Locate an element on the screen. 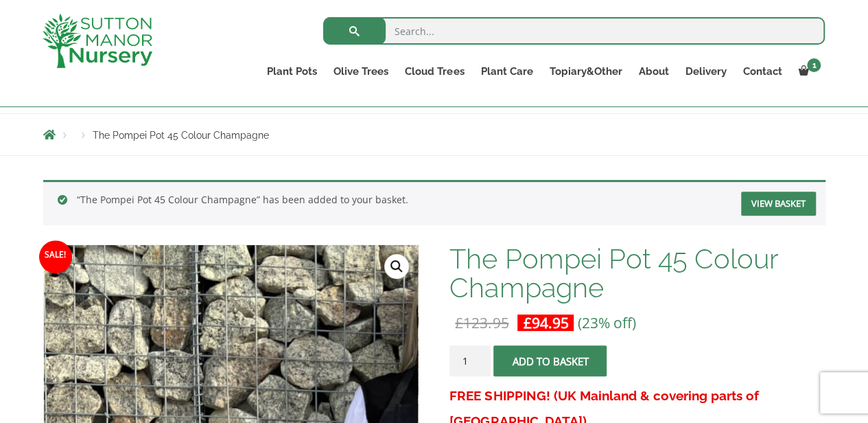 This screenshot has width=868, height=423. a: View basket is located at coordinates (779, 203).